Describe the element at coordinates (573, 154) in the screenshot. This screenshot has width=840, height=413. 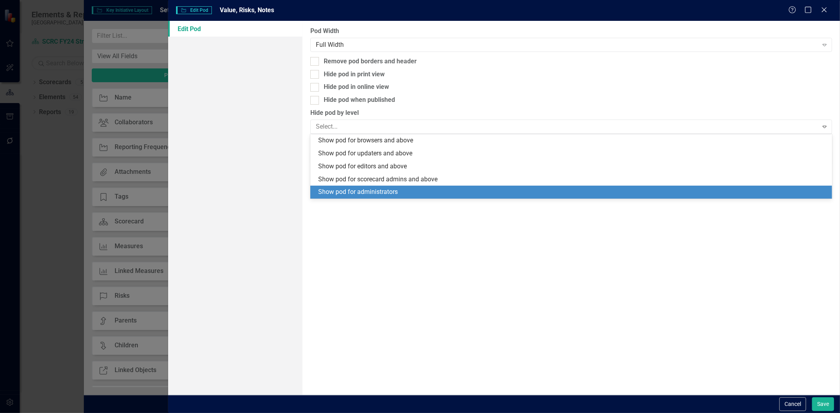
I see `div: Show pod for updaters and above` at that location.